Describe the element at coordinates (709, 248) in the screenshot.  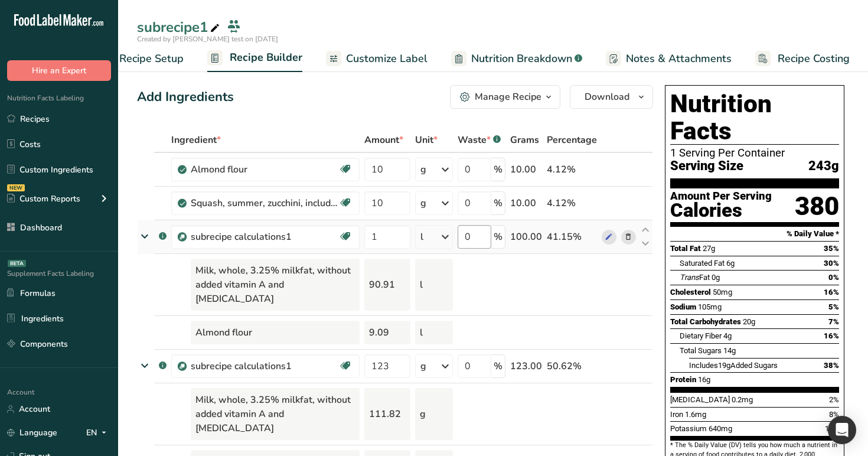
I see `span: 27g` at that location.